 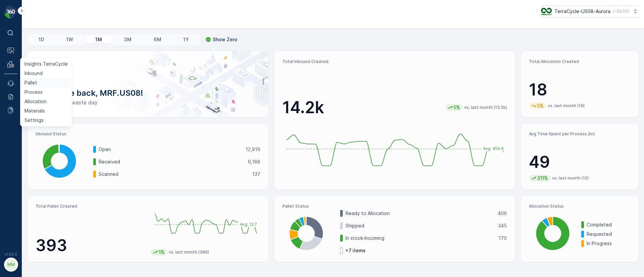 I want to click on p: vs. last month (389), so click(x=189, y=252).